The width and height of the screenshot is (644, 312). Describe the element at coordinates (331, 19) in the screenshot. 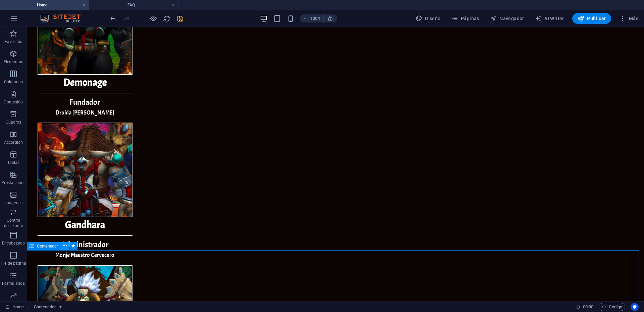

I see `i: Al redimensionar, ajustar el nivel de zoom automáticamente para ajustarse al dispositivo elegido.` at that location.